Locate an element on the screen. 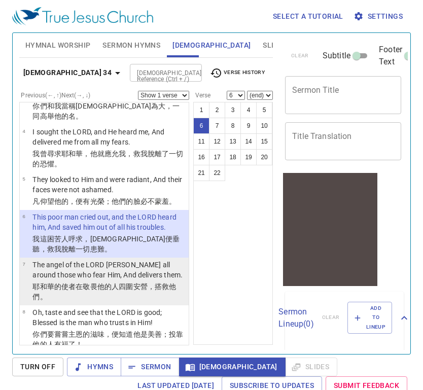 The image size is (423, 390). wh5027: 他的，便有光榮 is located at coordinates (115, 202).